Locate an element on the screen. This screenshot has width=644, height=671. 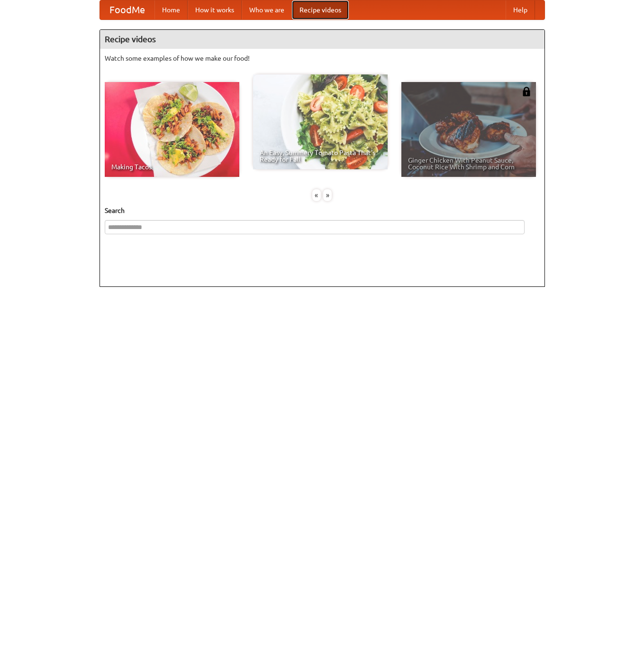
p: Watch some examples of how we make our food! is located at coordinates (322, 58).